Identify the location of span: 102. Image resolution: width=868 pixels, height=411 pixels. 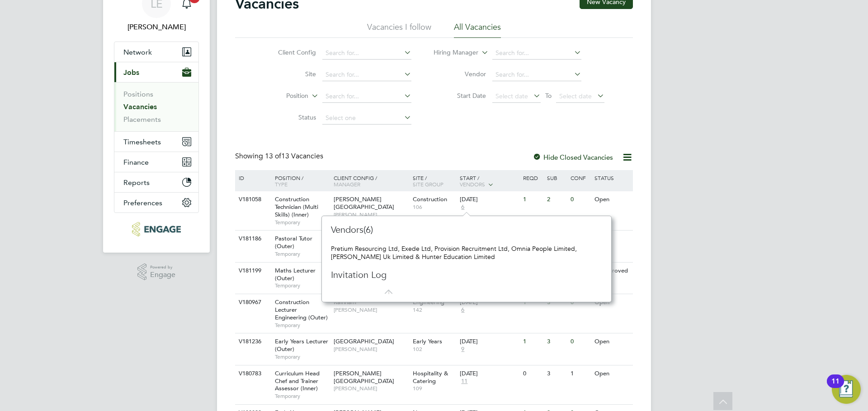
(434, 349).